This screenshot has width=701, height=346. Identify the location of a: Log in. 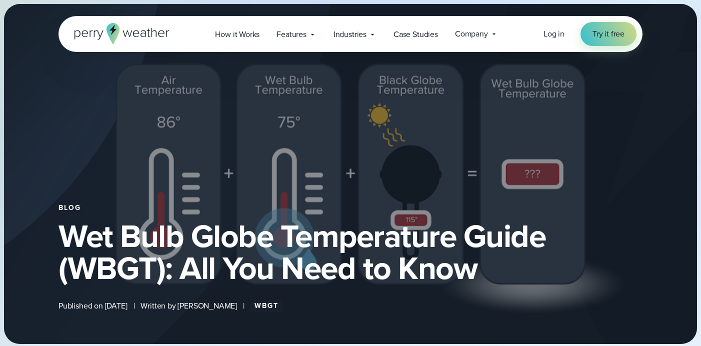
(554, 34).